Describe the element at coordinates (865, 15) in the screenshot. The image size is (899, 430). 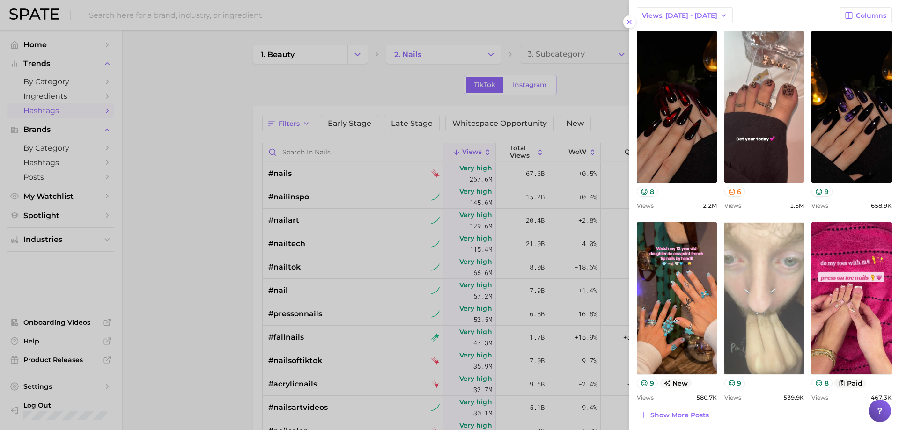
I see `button: Columns` at that location.